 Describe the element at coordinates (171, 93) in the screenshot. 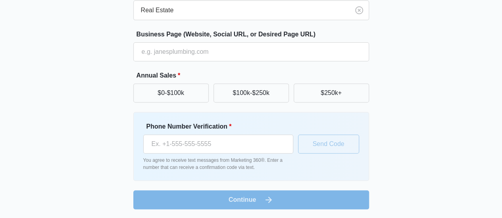

I see `button: $0-$100k` at that location.